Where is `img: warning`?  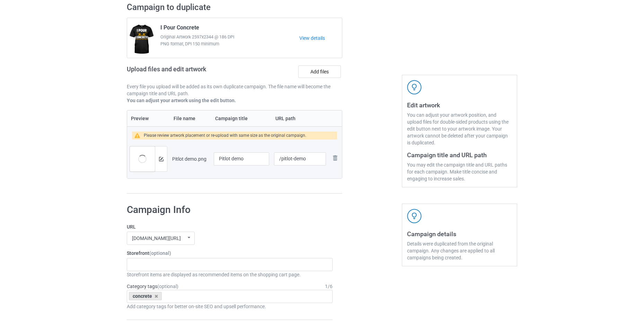 img: warning is located at coordinates (139, 135).